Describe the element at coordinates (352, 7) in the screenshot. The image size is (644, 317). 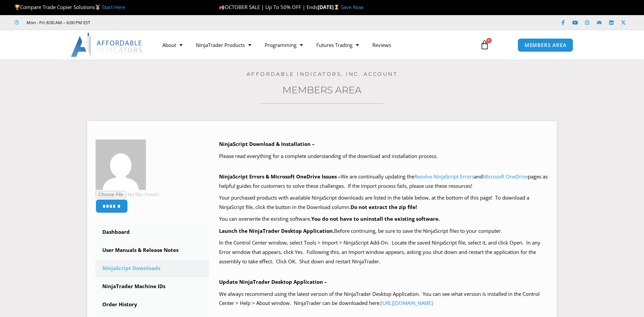
I see `a: Save Now` at that location.